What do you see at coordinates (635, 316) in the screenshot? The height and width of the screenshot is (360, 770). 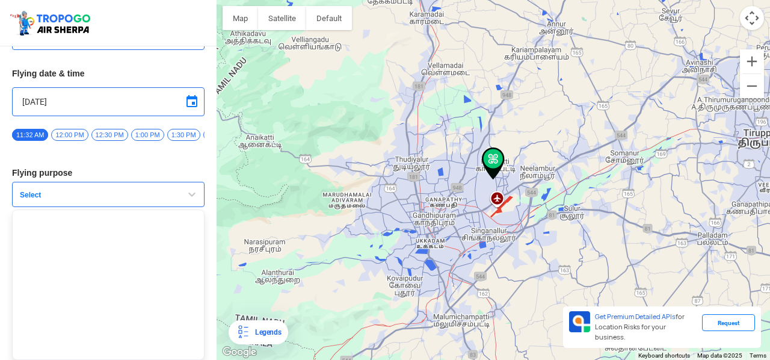 I see `span: Get Premium Detailed APIs` at bounding box center [635, 316].